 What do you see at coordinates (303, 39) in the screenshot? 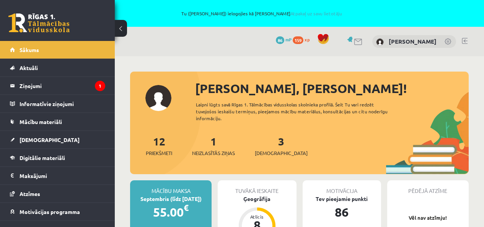
I see `a: 159 xp` at bounding box center [303, 39].